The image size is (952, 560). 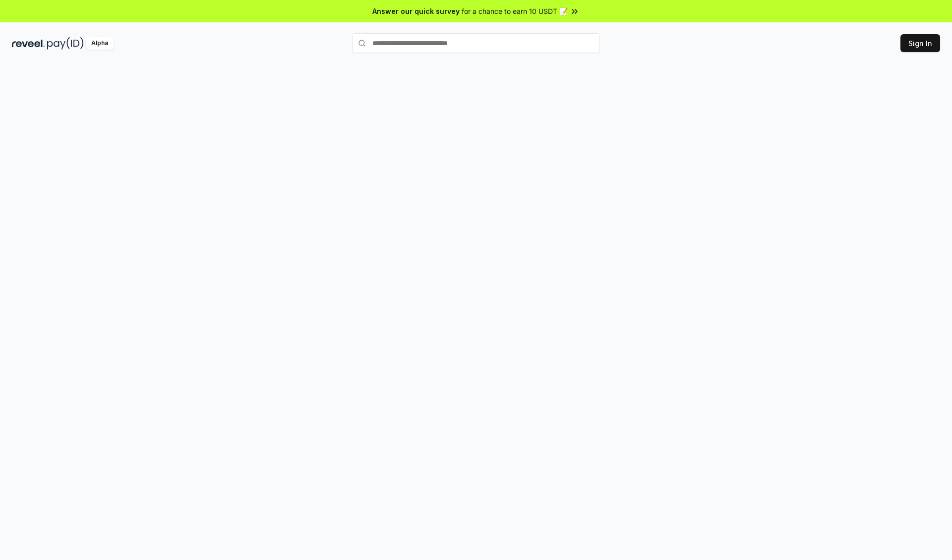 What do you see at coordinates (66, 43) in the screenshot?
I see `img: pay_id` at bounding box center [66, 43].